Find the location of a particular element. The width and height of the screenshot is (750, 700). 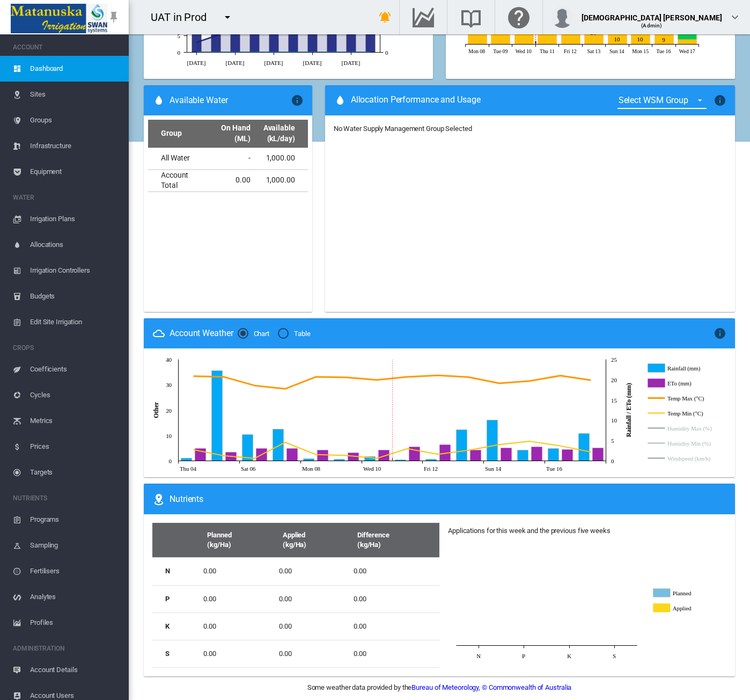

g: Dry Sep 15, 2025 10 is located at coordinates (640, 38).